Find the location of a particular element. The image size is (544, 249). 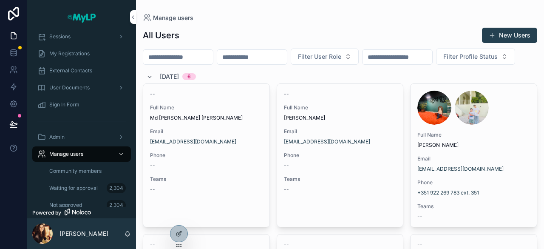

span: Powered by is located at coordinates (47, 213).